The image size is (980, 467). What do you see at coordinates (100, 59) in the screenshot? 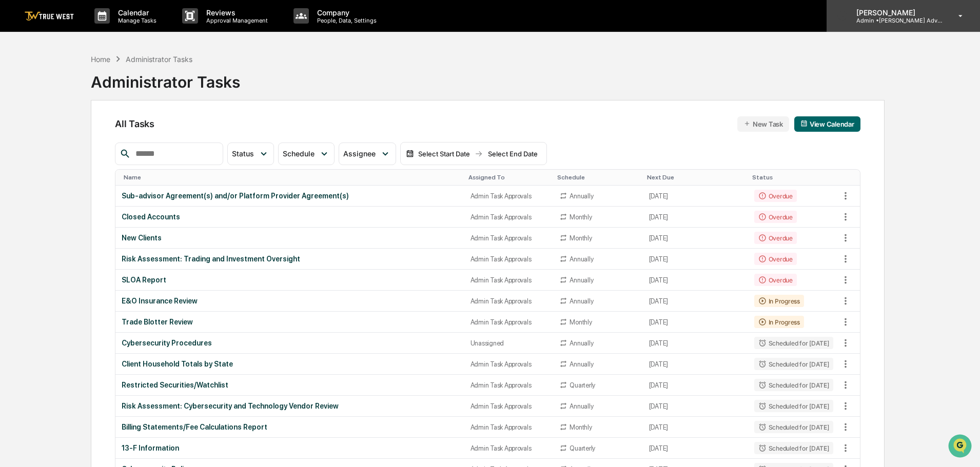
I see `div: Home` at bounding box center [100, 59].